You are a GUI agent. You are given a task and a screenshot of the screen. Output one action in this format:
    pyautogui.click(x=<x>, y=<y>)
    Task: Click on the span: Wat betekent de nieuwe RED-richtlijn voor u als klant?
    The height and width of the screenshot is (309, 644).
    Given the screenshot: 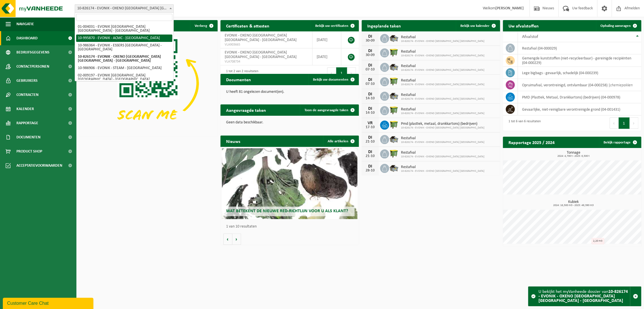 What is the action you would take?
    pyautogui.click(x=287, y=211)
    